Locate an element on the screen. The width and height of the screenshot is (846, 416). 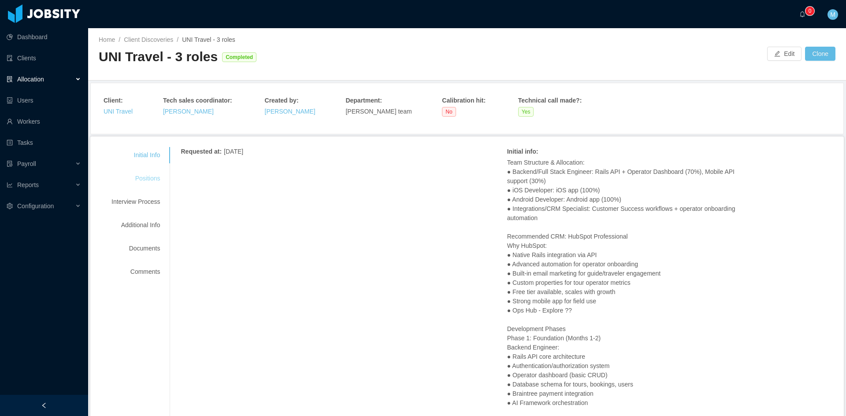
a: icon: robotUsers is located at coordinates (44, 100).